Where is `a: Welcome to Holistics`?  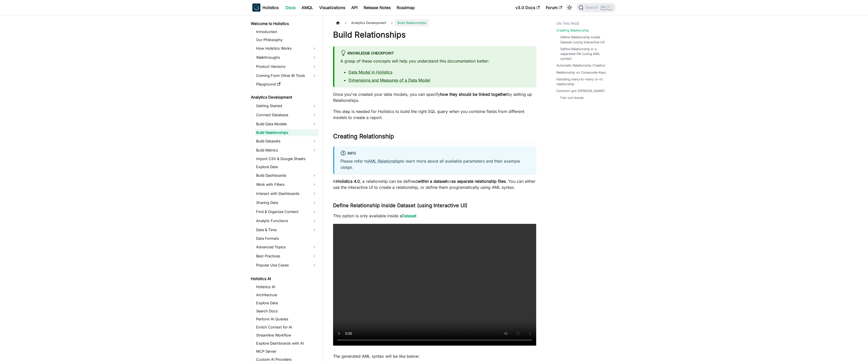 a: Welcome to Holistics is located at coordinates (284, 23).